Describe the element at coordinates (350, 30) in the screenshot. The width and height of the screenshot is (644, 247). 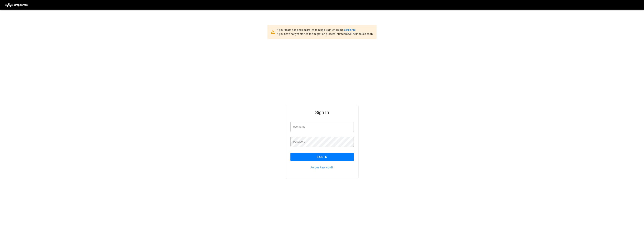
I see `a: click here.` at that location.